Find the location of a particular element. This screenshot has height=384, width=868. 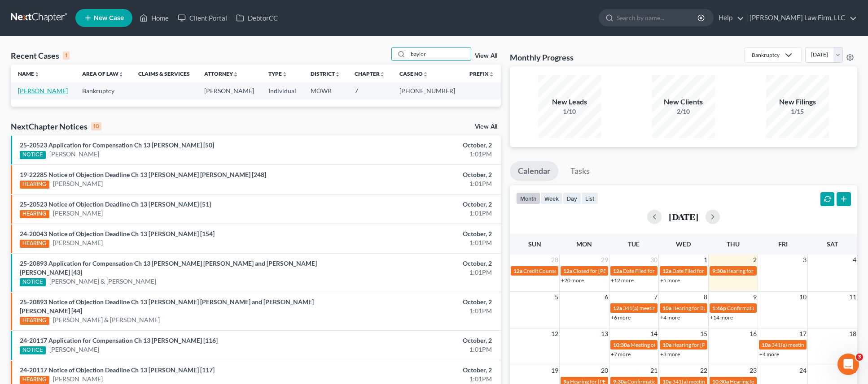

span: 12a is located at coordinates (567, 271).